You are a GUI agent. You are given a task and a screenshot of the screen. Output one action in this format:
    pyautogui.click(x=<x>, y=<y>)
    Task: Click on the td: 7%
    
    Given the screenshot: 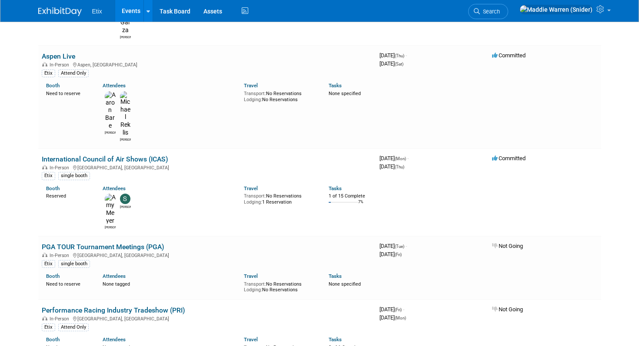 What is the action you would take?
    pyautogui.click(x=361, y=206)
    